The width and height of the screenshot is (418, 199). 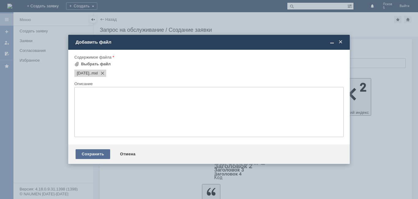 I want to click on div: Содержимое файла, so click(x=208, y=57).